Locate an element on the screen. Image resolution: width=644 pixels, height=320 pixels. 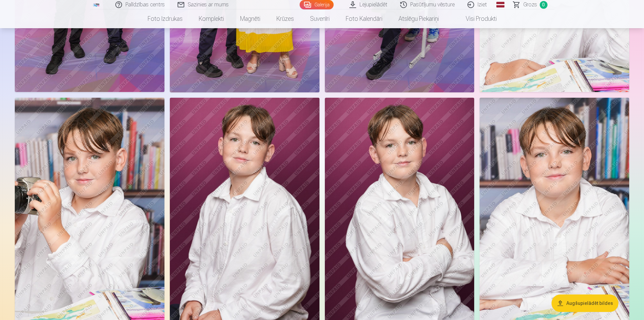
img: /fa1 is located at coordinates (96, 5).